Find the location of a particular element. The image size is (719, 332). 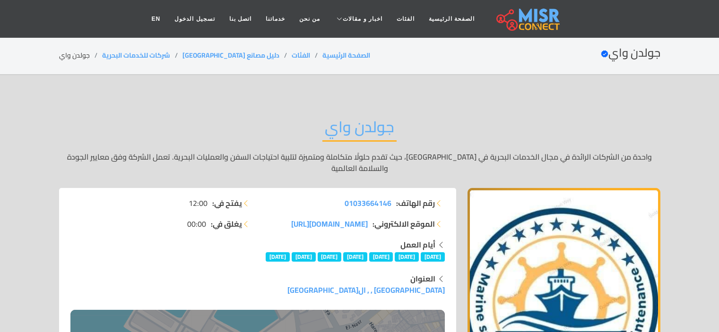

span: اخبار و مقالات is located at coordinates (363, 19).